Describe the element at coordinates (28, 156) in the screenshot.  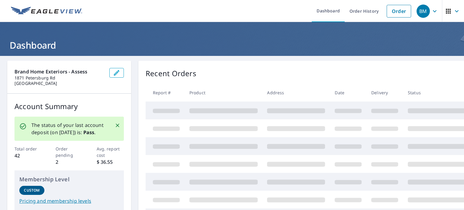
I see `p: 42` at that location.